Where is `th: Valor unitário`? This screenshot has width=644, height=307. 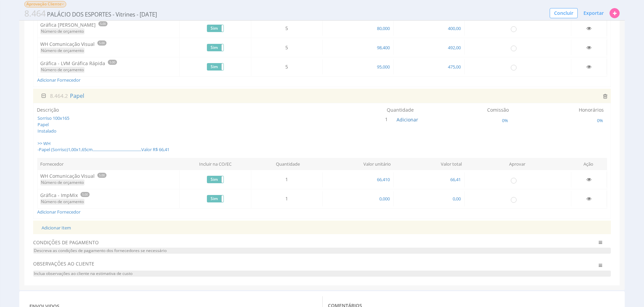
th: Valor unitário is located at coordinates (358, 164).